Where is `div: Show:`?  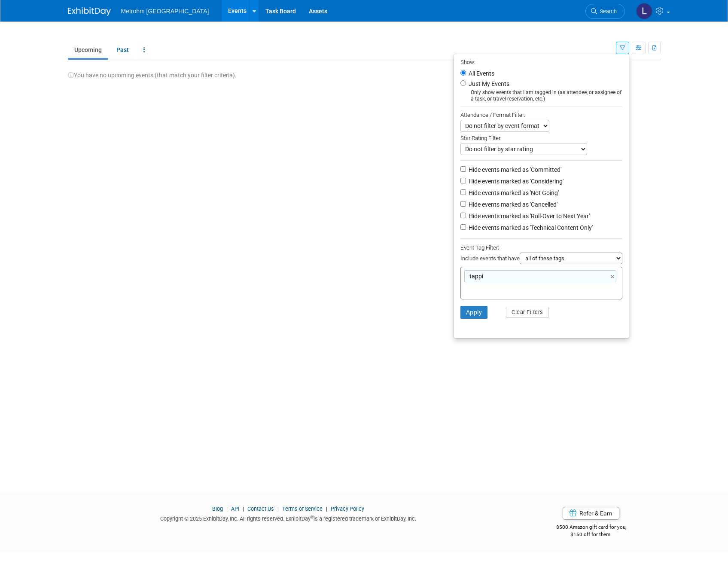
div: Show: is located at coordinates (541, 61).